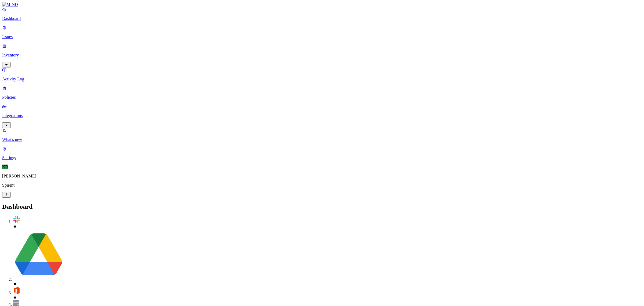 The height and width of the screenshot is (306, 644). What do you see at coordinates (322, 55) in the screenshot?
I see `p: Inventory` at bounding box center [322, 55].